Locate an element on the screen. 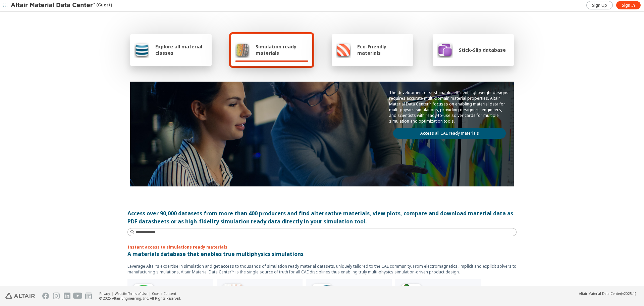 This screenshot has width=644, height=306. span: Explore all material classes is located at coordinates (182, 50).